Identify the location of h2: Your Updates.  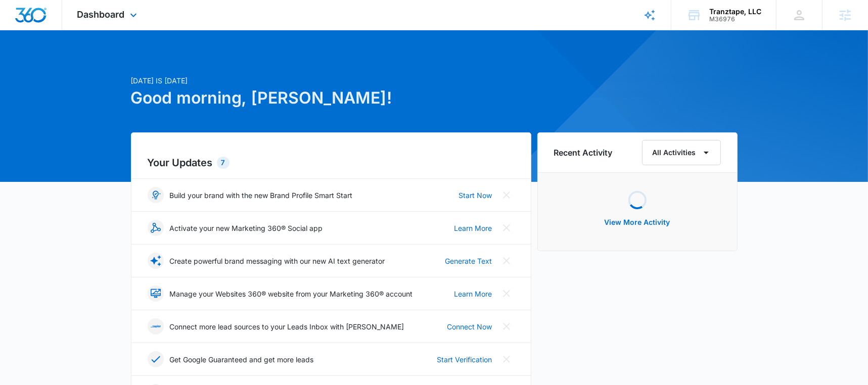
(331, 162).